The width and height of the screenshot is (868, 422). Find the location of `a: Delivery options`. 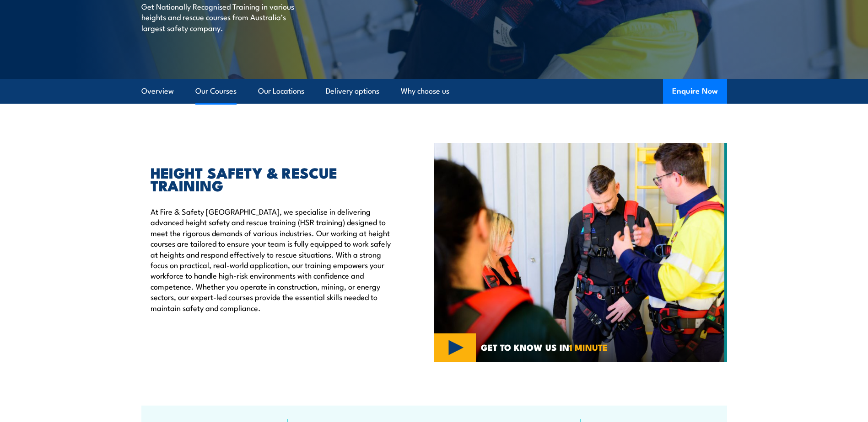

a: Delivery options is located at coordinates (352, 91).